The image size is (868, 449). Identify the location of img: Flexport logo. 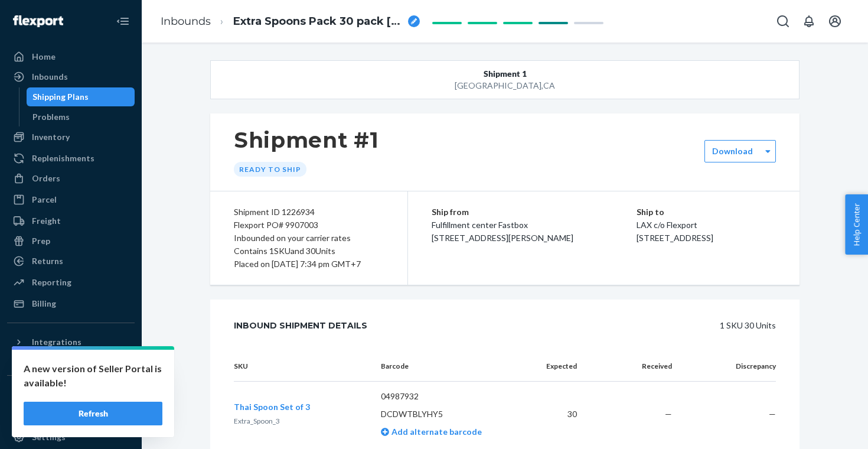
(38, 21).